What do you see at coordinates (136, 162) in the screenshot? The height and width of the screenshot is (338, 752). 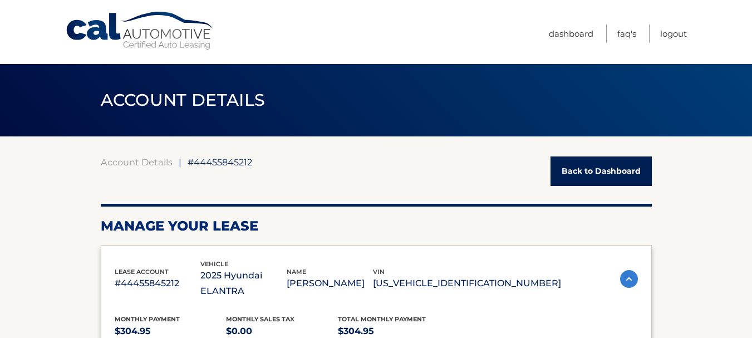 I see `a: Account Details` at bounding box center [136, 162].